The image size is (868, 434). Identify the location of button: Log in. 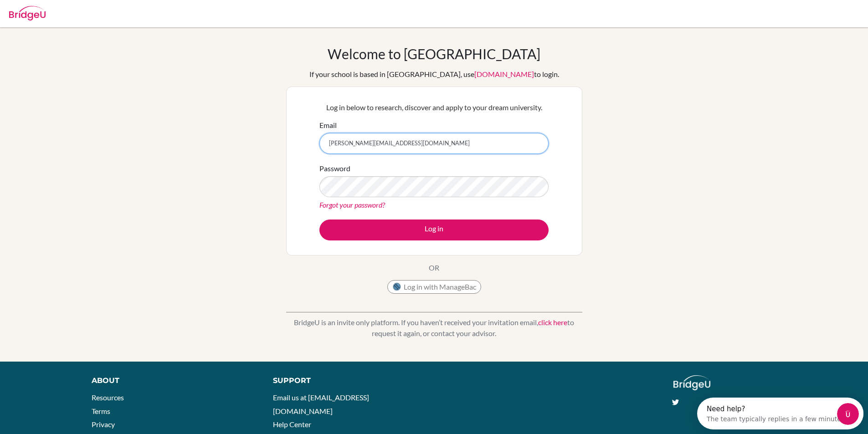
(433, 230).